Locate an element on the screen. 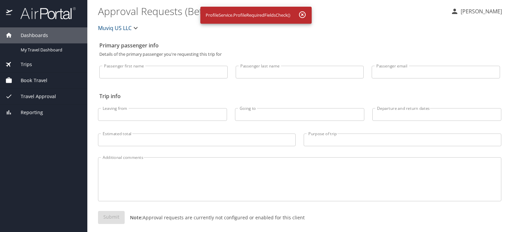  span: Muviq US LLC is located at coordinates (115, 28).